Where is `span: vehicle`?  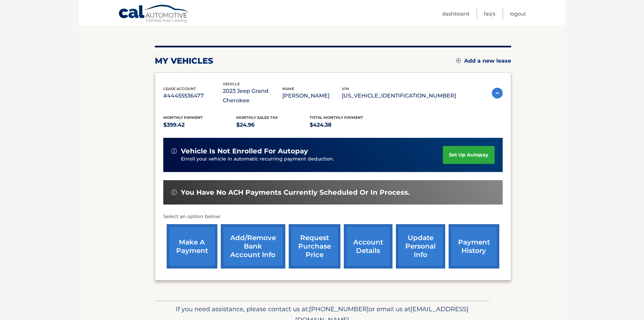
span: vehicle is located at coordinates (232, 84).